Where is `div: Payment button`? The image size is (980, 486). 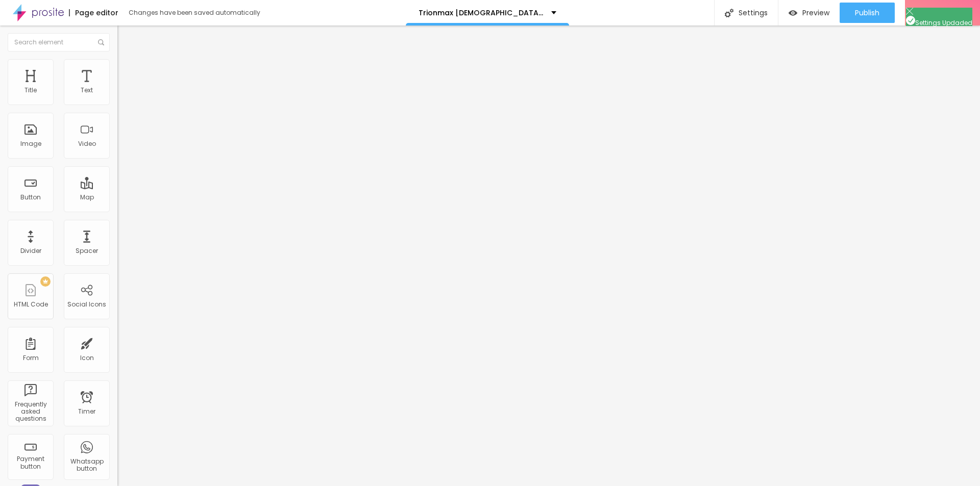 div: Payment button is located at coordinates (30, 463).